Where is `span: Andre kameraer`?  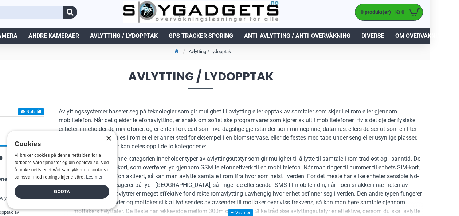 span: Andre kameraer is located at coordinates (54, 36).